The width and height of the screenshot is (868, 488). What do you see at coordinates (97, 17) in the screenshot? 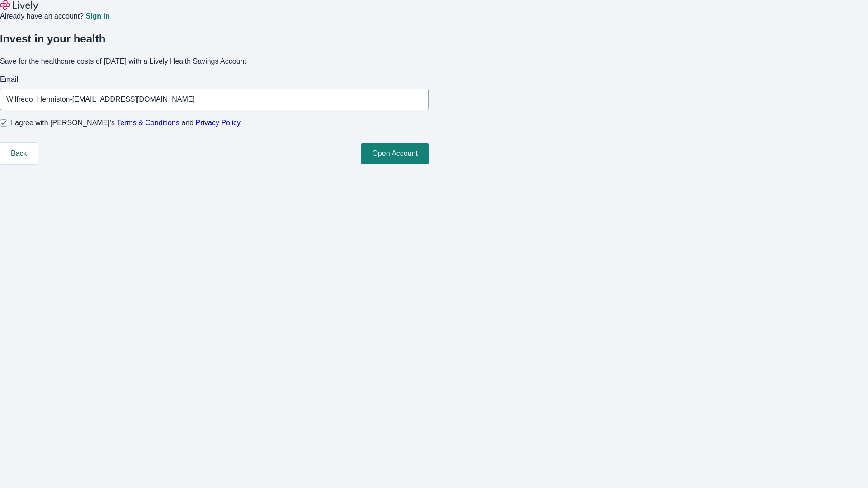
I see `div: Sign in` at bounding box center [97, 17].